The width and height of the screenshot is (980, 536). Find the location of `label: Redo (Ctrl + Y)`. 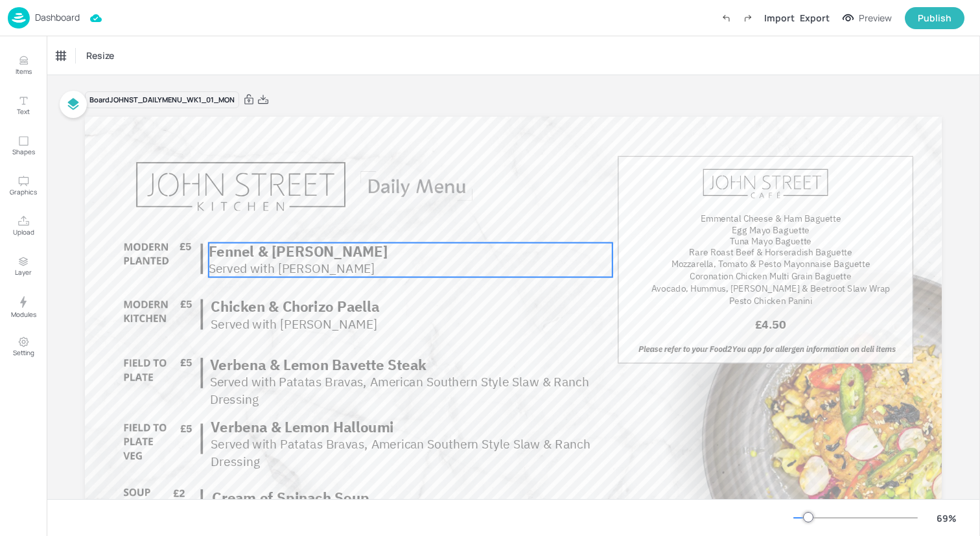

label: Redo (Ctrl + Y) is located at coordinates (747, 18).